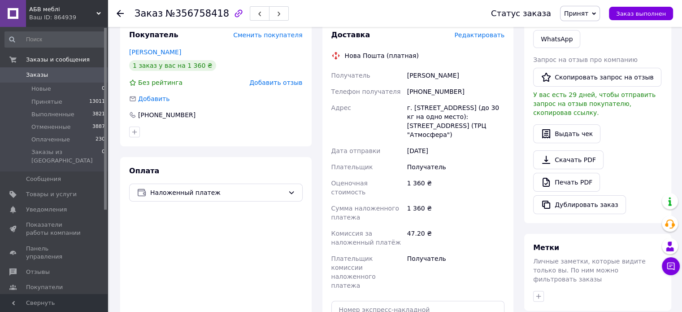  What do you see at coordinates (154, 99) in the screenshot?
I see `span: Добавить` at bounding box center [154, 99].